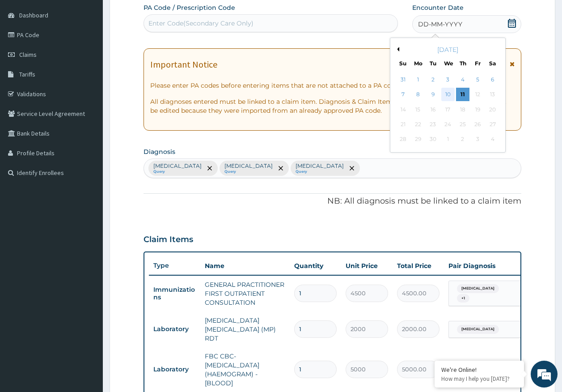 The height and width of the screenshot is (392, 562). I want to click on div: Choose Sunday, September 7th, 2025, so click(404, 95).